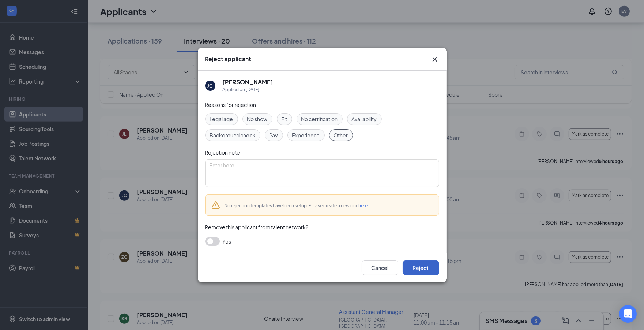 This screenshot has width=644, height=330. Describe the element at coordinates (231, 105) in the screenshot. I see `span: Reasons for rejection` at that location.